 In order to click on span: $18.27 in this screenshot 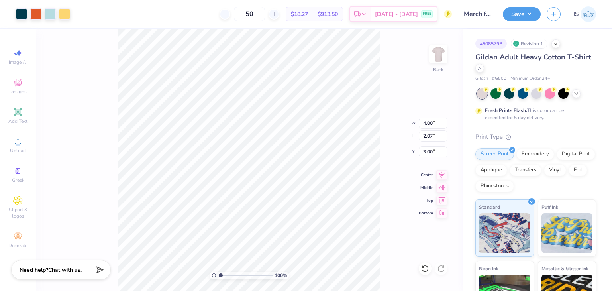, I will do `click(299, 14)`.